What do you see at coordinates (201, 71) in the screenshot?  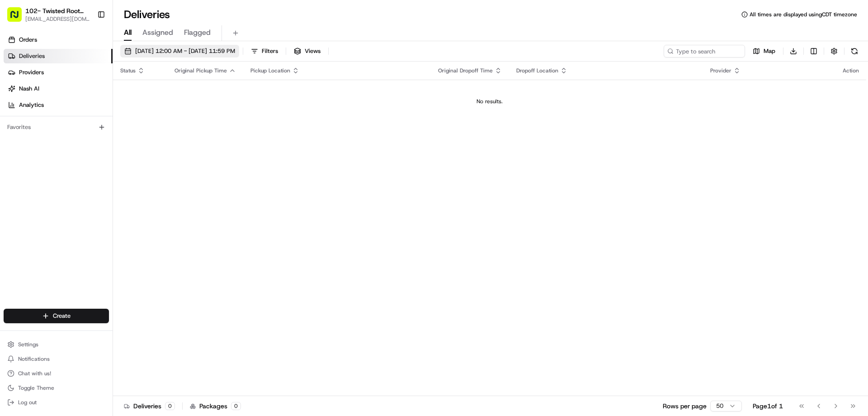 I see `span: Original Pickup Time` at bounding box center [201, 71].